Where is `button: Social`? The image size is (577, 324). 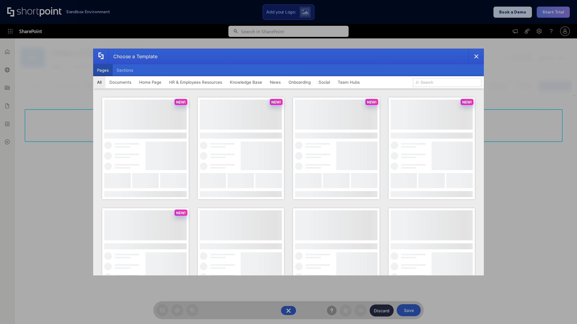 button: Social is located at coordinates (324, 82).